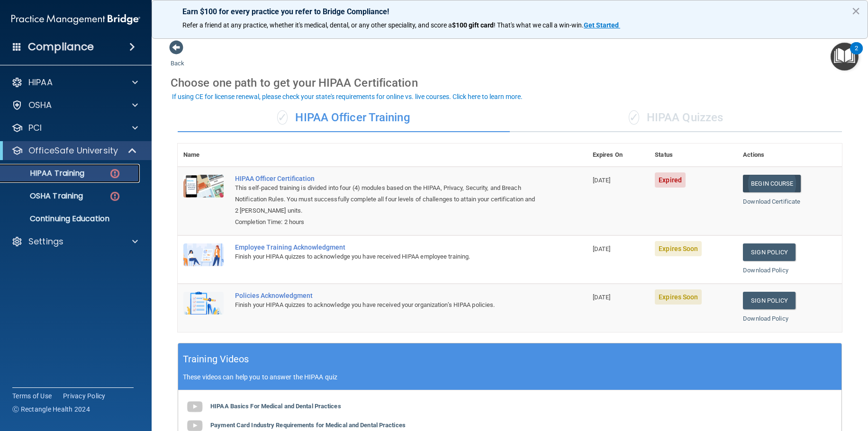 This screenshot has width=868, height=431. I want to click on b: Payment Card Industry Requirements for Medical and Dental Practices, so click(308, 425).